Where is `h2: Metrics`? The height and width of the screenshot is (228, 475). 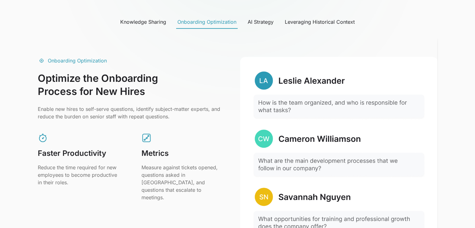 h2: Metrics is located at coordinates (184, 153).